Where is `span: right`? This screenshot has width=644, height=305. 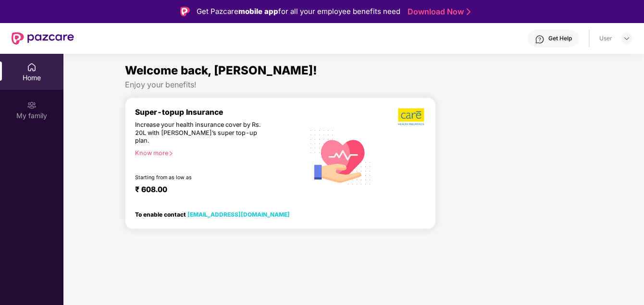 span: right is located at coordinates (171, 153).